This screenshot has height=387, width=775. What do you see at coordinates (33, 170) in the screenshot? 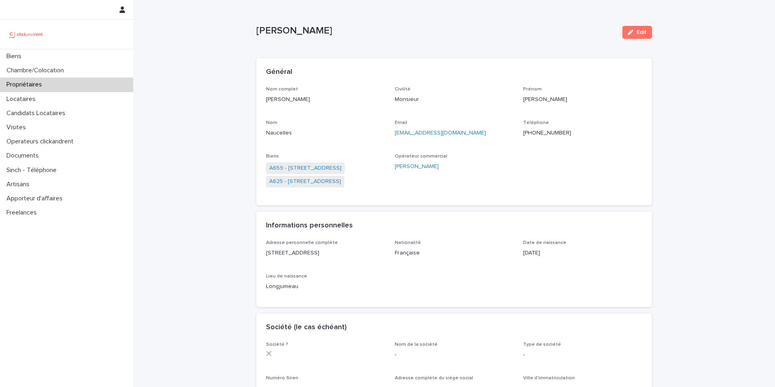
I see `p: Sinch - Téléphone` at bounding box center [33, 170].